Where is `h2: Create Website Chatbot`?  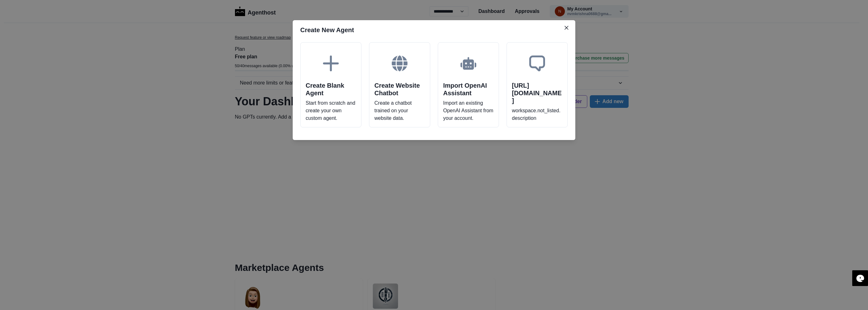
h2: Create Website Chatbot is located at coordinates (399, 89).